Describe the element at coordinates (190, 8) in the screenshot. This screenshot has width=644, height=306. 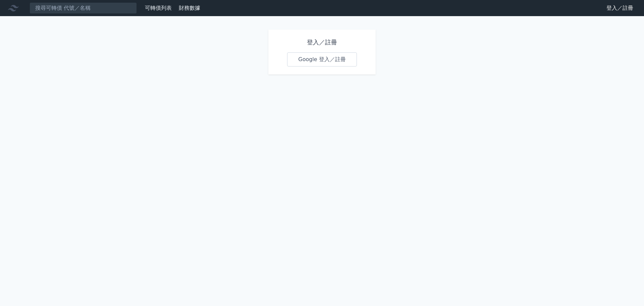
I see `a: 財務數據` at that location.